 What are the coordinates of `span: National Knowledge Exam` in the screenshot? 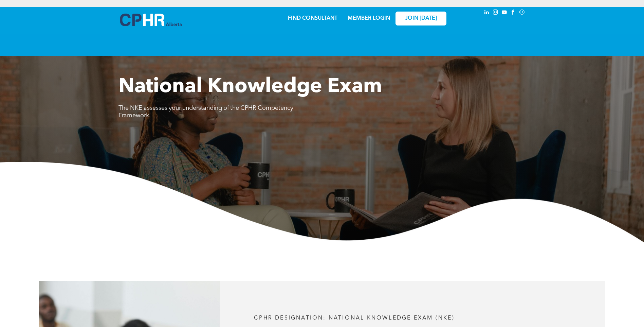 It's located at (250, 87).